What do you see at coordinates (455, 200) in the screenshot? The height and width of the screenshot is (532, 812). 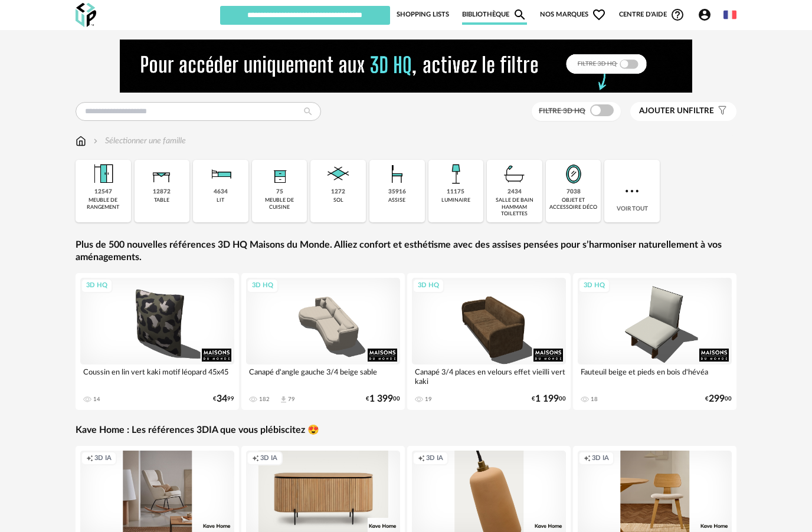 I see `div: luminaire` at bounding box center [455, 200].